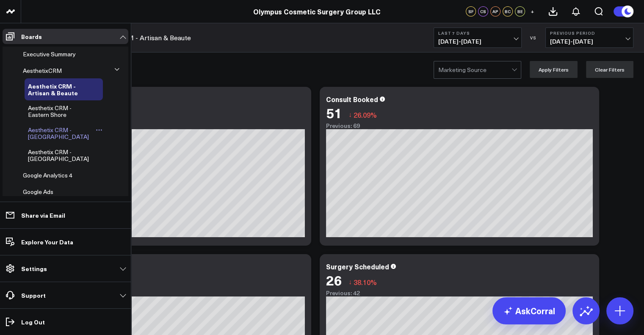 The width and height of the screenshot is (644, 335). Describe the element at coordinates (334, 280) in the screenshot. I see `div: 26` at that location.